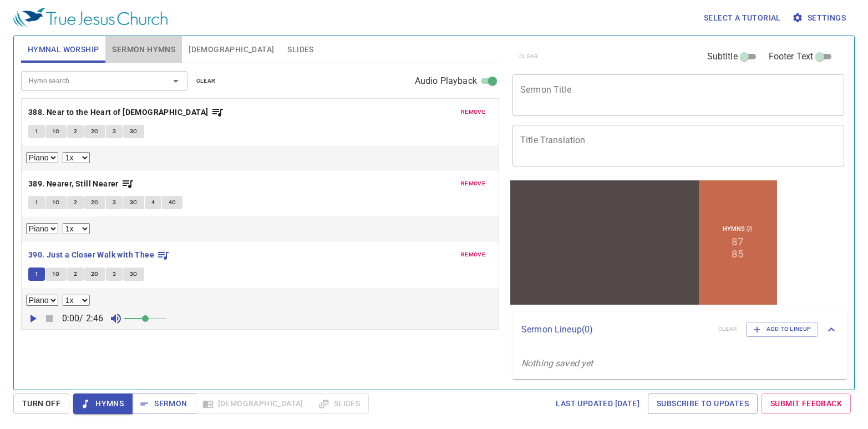 The width and height of the screenshot is (868, 429). Describe the element at coordinates (230, 76) in the screenshot. I see `li: 85` at that location.